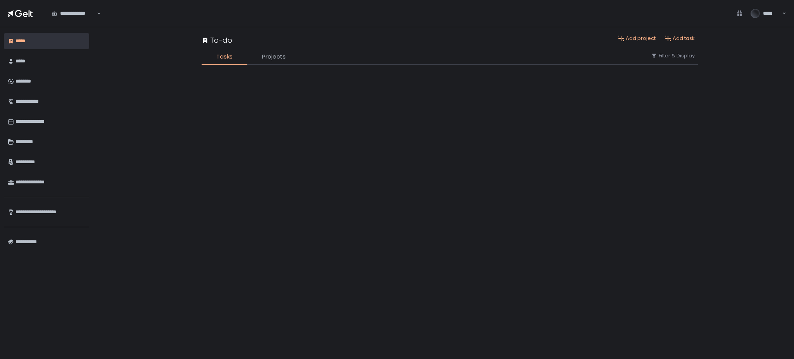 Image resolution: width=794 pixels, height=359 pixels. What do you see at coordinates (680, 38) in the screenshot?
I see `button: Add task` at bounding box center [680, 38].